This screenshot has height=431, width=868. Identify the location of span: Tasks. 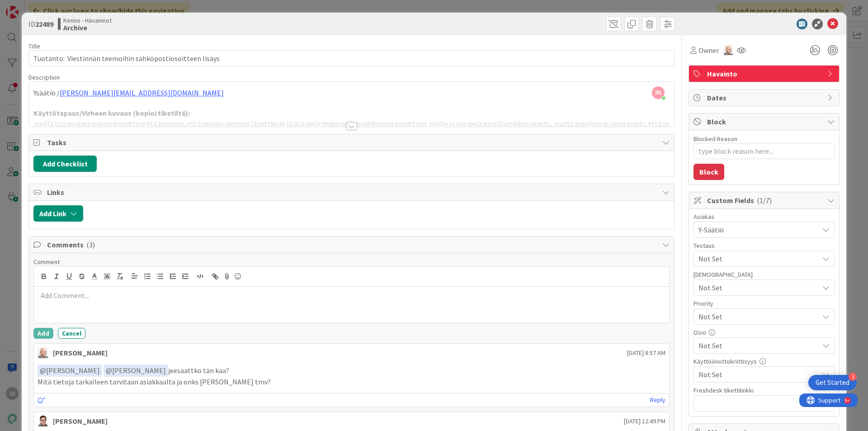
(352, 143).